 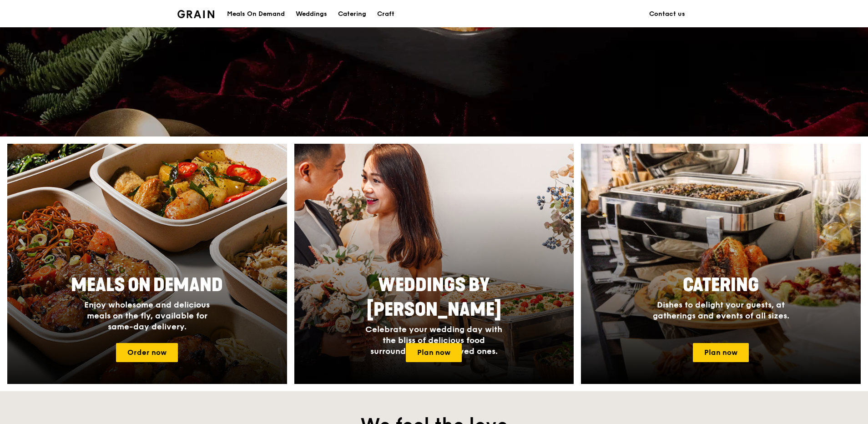 I want to click on img: weddings-card.4f3003b8.jpg, so click(x=434, y=263).